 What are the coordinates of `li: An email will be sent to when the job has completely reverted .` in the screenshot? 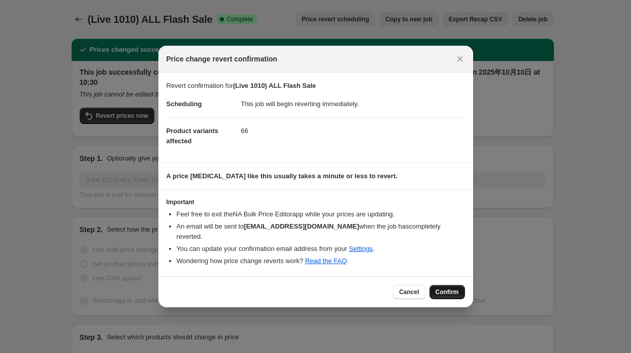 It's located at (321, 231).